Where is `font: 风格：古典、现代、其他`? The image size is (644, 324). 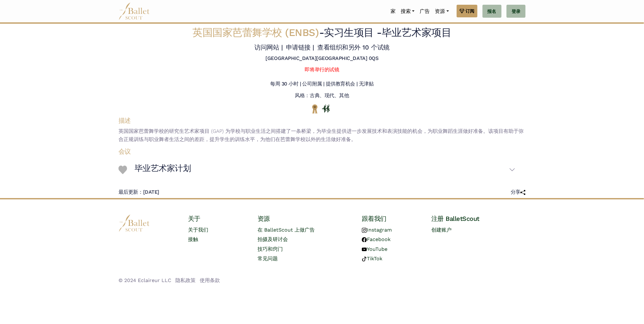 font: 风格：古典、现代、其他 is located at coordinates (322, 95).